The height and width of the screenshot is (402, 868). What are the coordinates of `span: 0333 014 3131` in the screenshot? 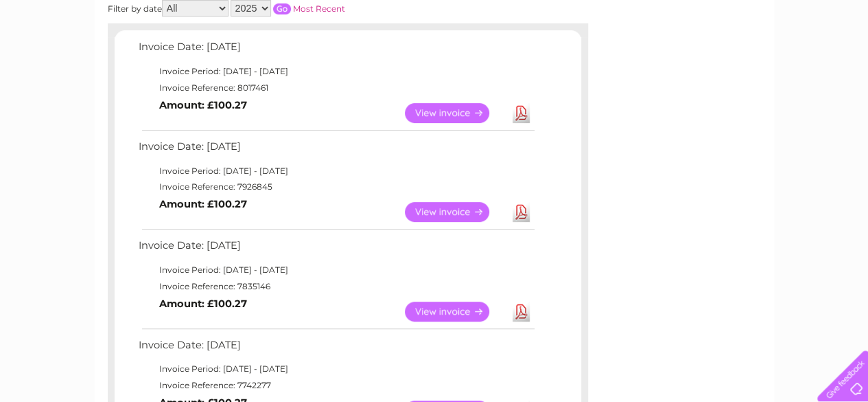 It's located at (657, 15).